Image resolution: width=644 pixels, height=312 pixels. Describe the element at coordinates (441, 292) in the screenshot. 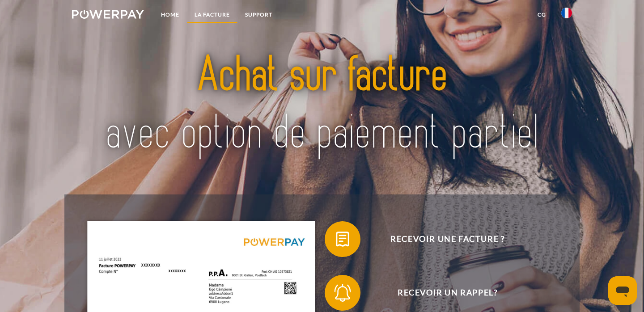

I see `a: Recevoir un rappel?` at that location.